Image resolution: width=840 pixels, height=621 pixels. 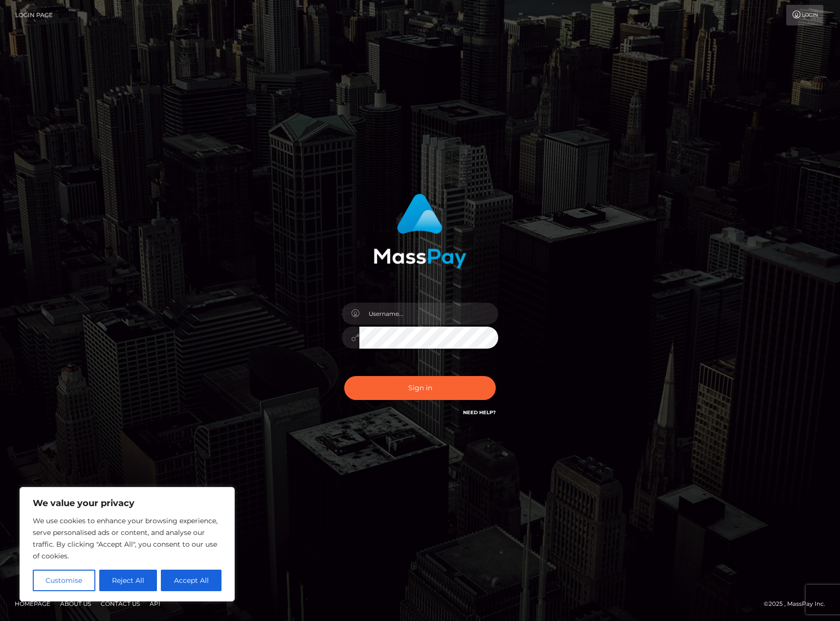 What do you see at coordinates (127, 538) in the screenshot?
I see `p: We use cookies to enhance your browsing experience, serve personalised ads or content, and analys...` at bounding box center [127, 538].